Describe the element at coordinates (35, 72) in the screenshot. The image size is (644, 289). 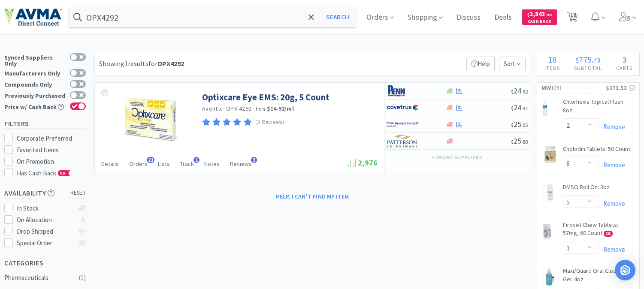
I see `div: Manufacturers Only` at that location.